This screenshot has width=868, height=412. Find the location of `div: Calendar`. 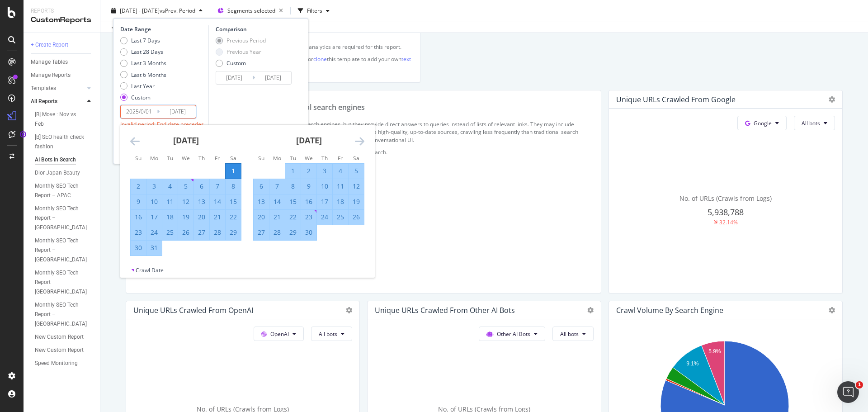

div: Calendar is located at coordinates (247, 195).